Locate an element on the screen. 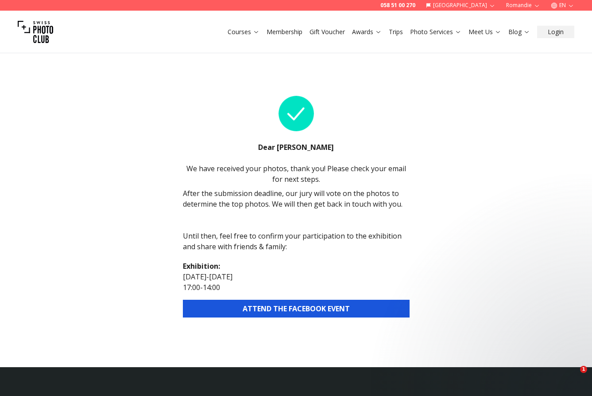  p: 17:00 - 14:00 is located at coordinates (296, 287).